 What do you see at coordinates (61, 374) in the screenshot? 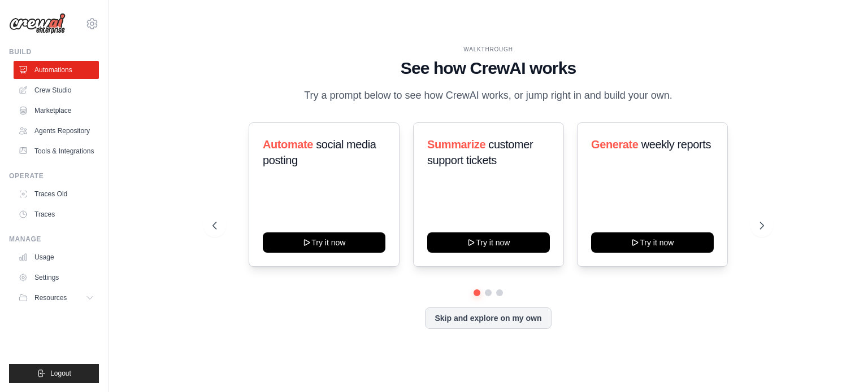
I see `span: Logout` at bounding box center [61, 374].